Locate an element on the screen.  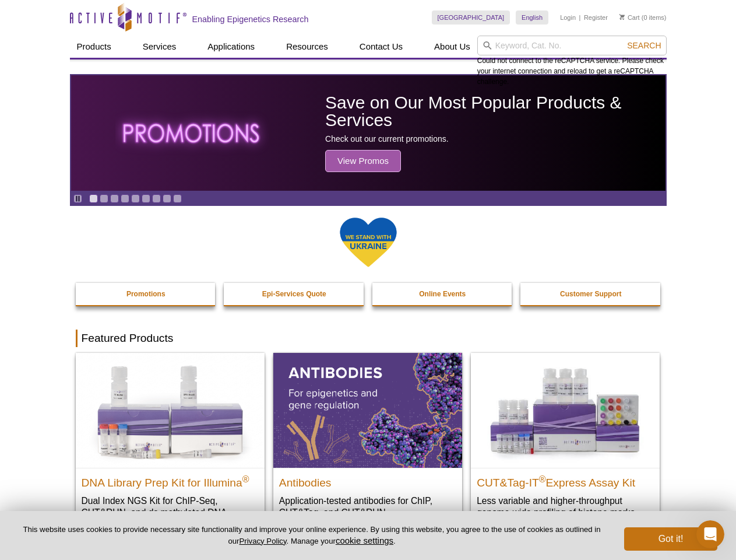
h2: CUT&Tag-IT Express Assay Kit is located at coordinates (565, 480).